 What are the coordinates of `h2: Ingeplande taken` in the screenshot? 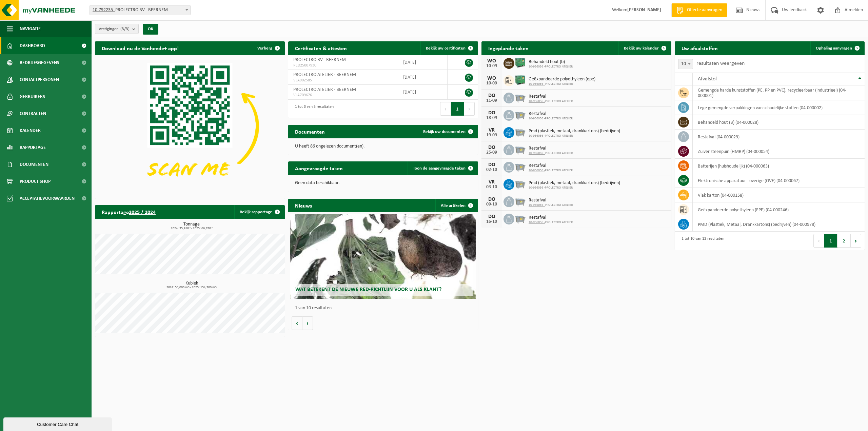 It's located at (508, 48).